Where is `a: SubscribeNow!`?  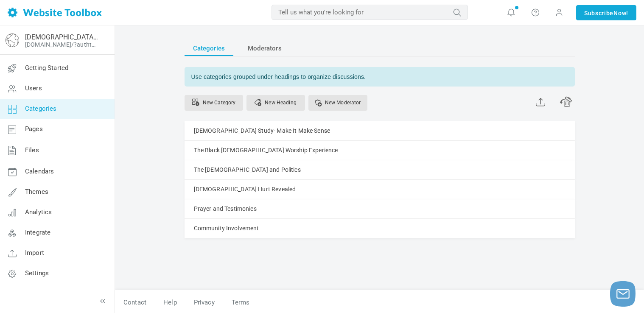
a: SubscribeNow! is located at coordinates (606, 12).